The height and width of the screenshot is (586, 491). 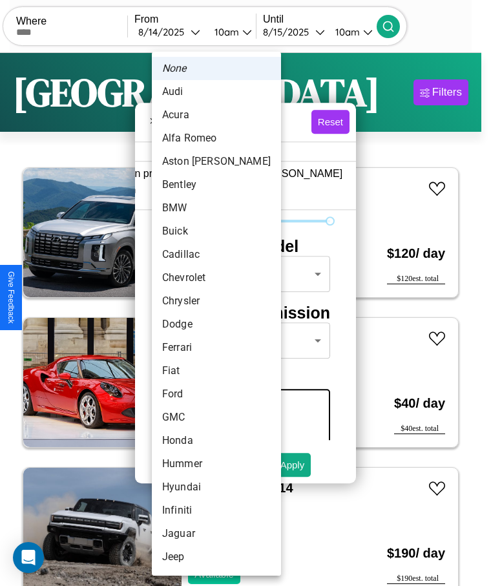 What do you see at coordinates (217, 534) in the screenshot?
I see `li: Jaguar` at bounding box center [217, 534].